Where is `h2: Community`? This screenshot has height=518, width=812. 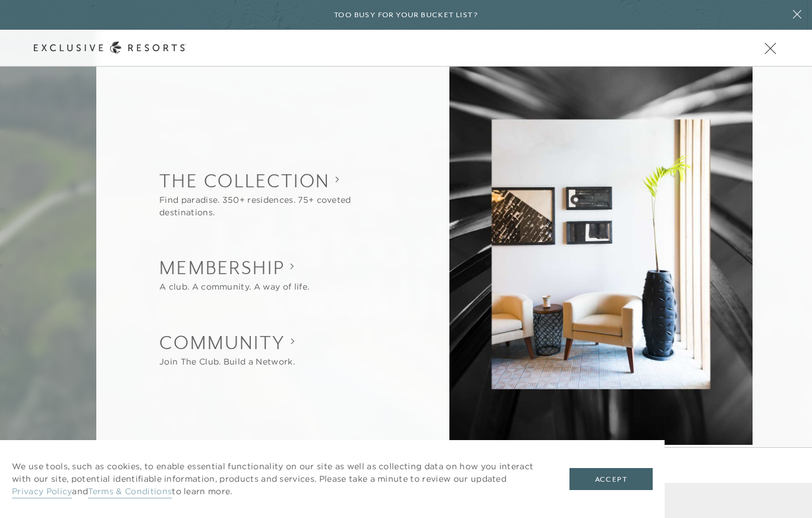
h2: Community is located at coordinates (227, 343).